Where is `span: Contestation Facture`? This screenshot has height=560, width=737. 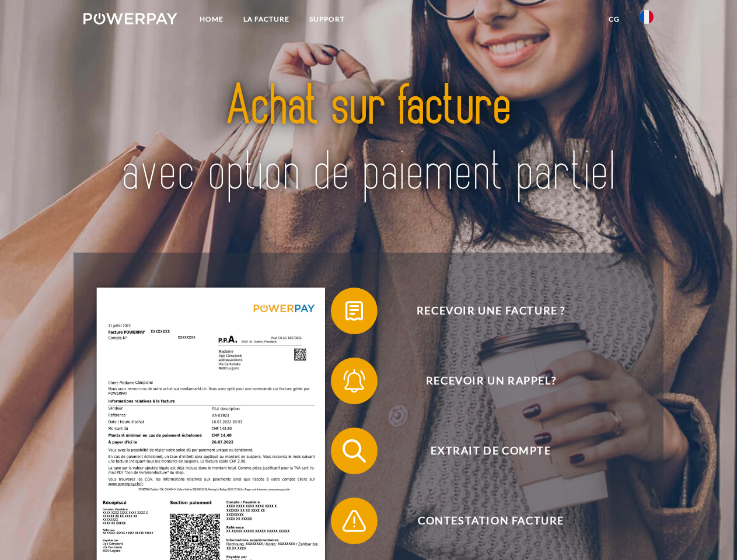 span: Contestation Facture is located at coordinates (491, 520).